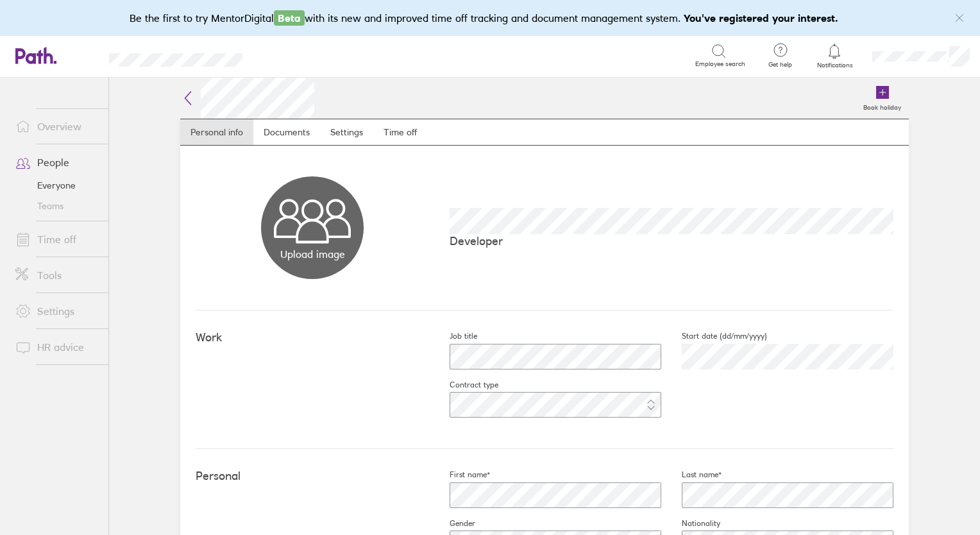 This screenshot has height=535, width=980. What do you see at coordinates (57, 275) in the screenshot?
I see `a: Tools` at bounding box center [57, 275].